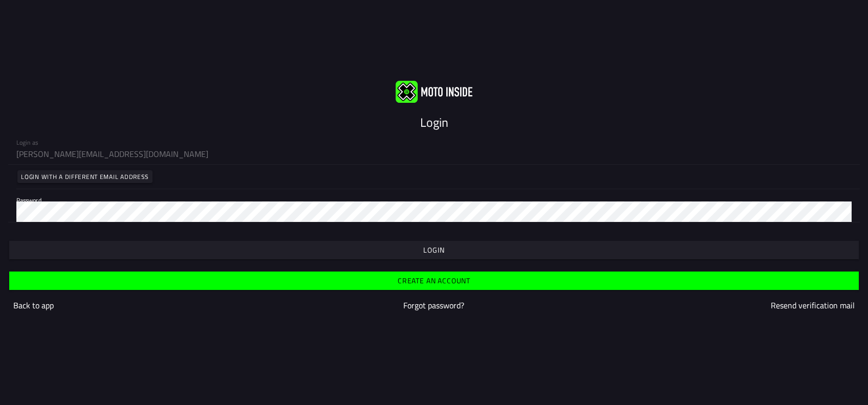 This screenshot has width=868, height=405. I want to click on ion-text: Resend verification mail, so click(812, 306).